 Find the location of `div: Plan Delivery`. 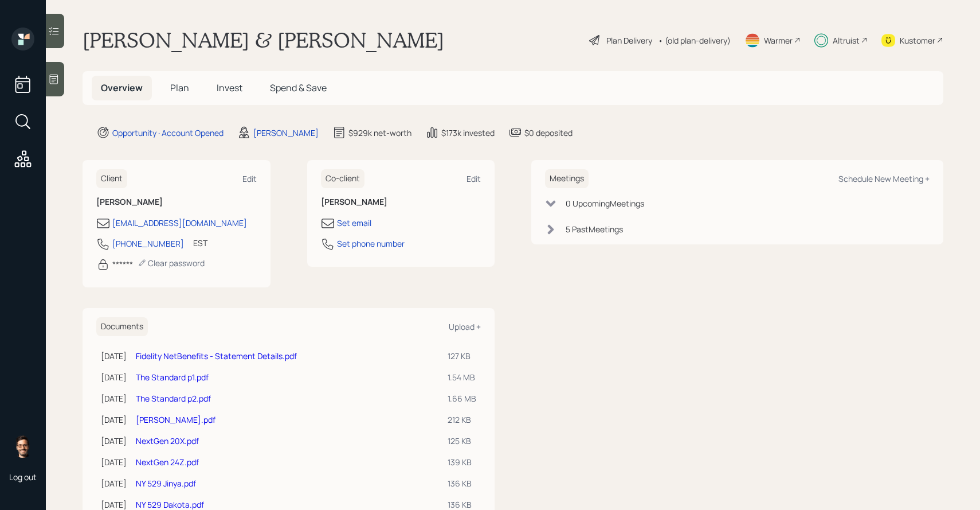

div: Plan Delivery is located at coordinates (630, 41).